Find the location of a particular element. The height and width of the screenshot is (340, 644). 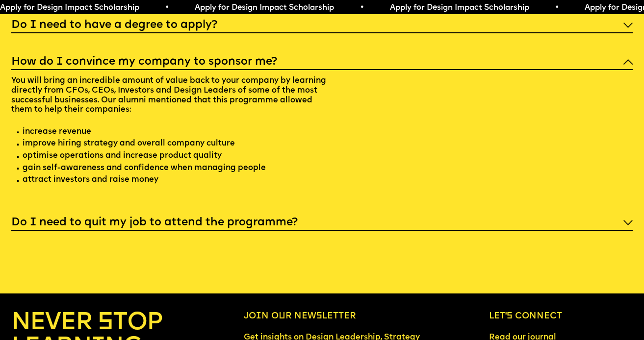

h6: Let’s connect is located at coordinates (560, 316).